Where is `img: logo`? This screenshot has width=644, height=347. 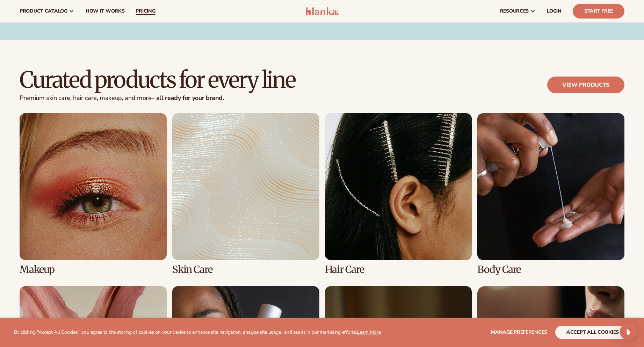 img: logo is located at coordinates (322, 11).